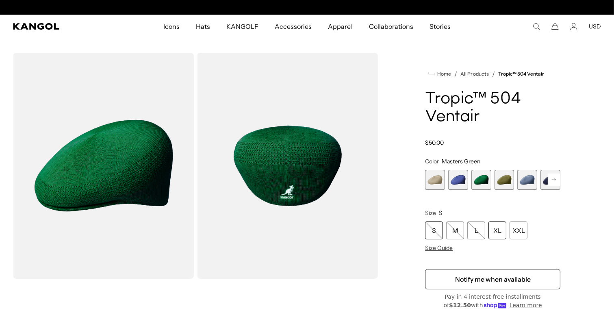  What do you see at coordinates (536, 26) in the screenshot?
I see `summary: Search here` at bounding box center [536, 26].